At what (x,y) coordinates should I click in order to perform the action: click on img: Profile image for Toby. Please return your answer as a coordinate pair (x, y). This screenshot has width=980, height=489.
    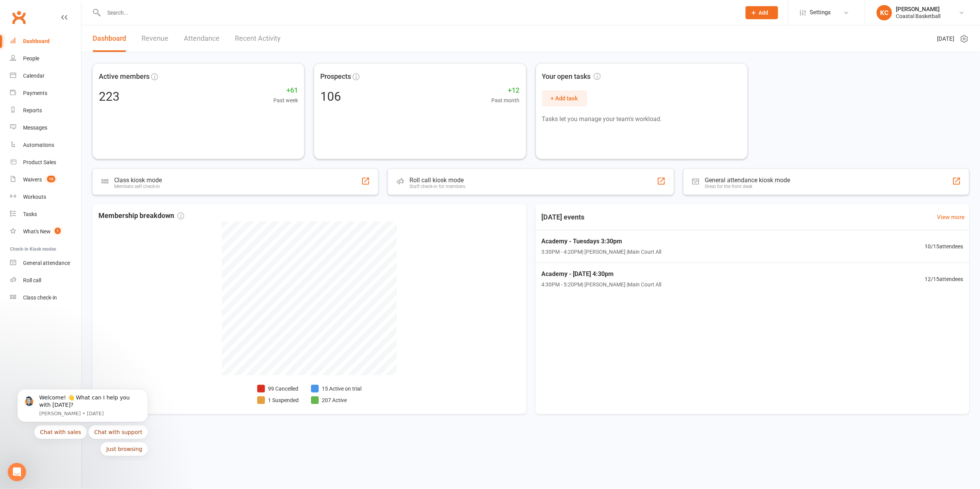
    Looking at the image, I should click on (23, 21).